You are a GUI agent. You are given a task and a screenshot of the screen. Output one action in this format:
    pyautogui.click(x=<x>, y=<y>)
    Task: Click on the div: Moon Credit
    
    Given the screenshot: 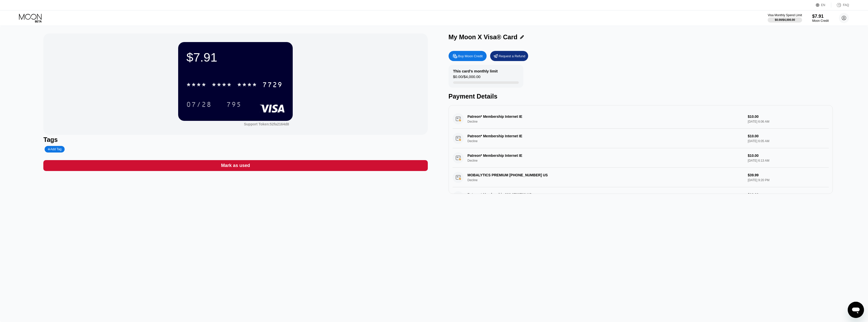 What is the action you would take?
    pyautogui.click(x=820, y=21)
    